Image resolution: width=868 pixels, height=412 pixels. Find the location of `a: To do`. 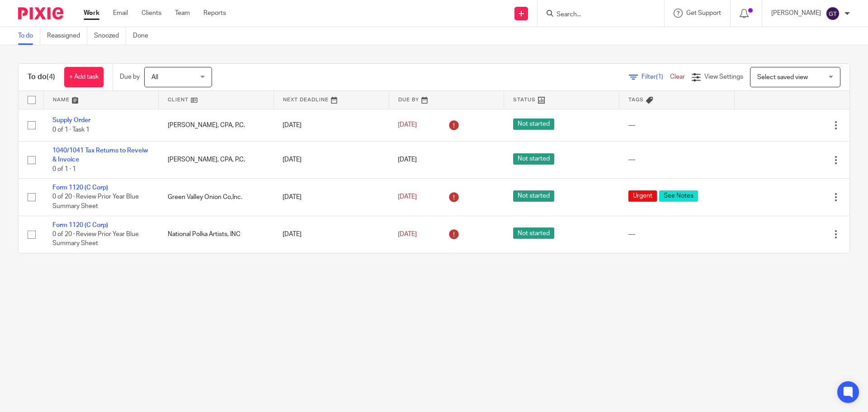

a: To do is located at coordinates (29, 36).